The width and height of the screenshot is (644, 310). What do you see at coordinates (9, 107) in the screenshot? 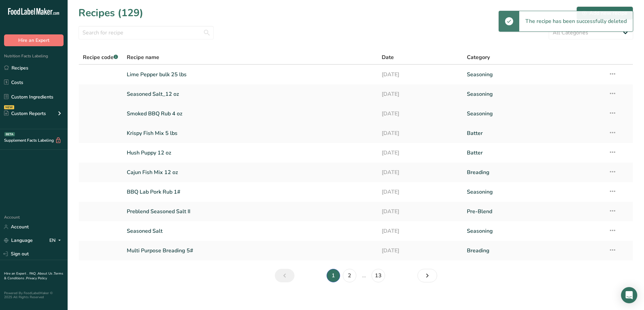
I see `div: NEW` at bounding box center [9, 107].